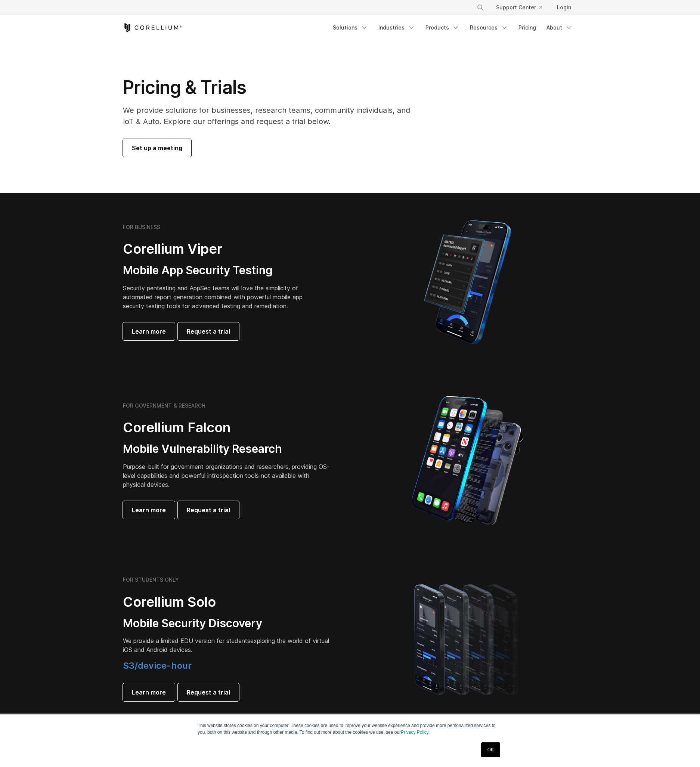  I want to click on a: Pricing, so click(528, 28).